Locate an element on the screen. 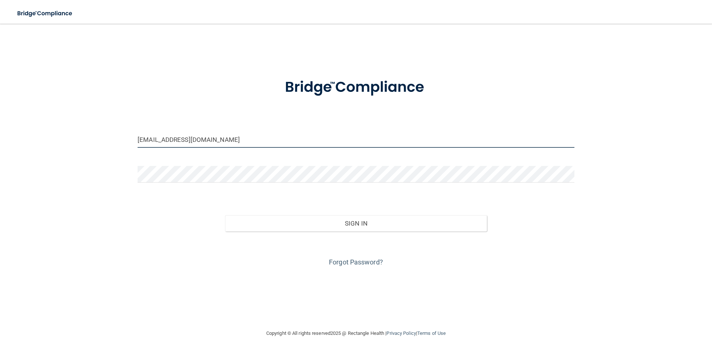 This screenshot has width=712, height=353. button: Sign In is located at coordinates (356, 224).